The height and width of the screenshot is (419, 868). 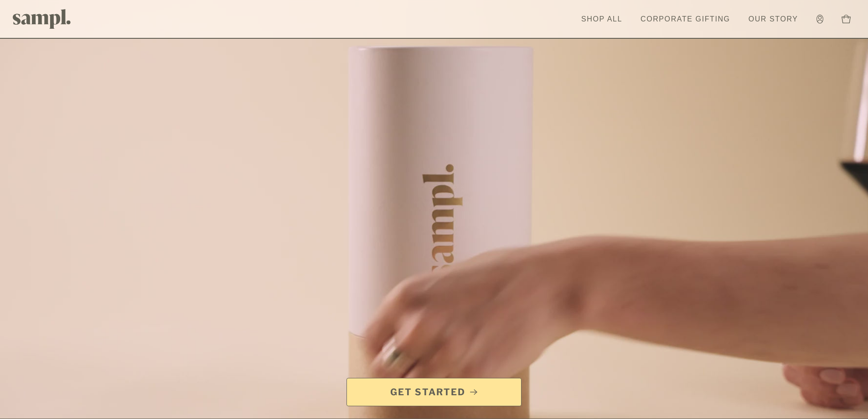 What do you see at coordinates (773, 19) in the screenshot?
I see `a: Our Story` at bounding box center [773, 19].